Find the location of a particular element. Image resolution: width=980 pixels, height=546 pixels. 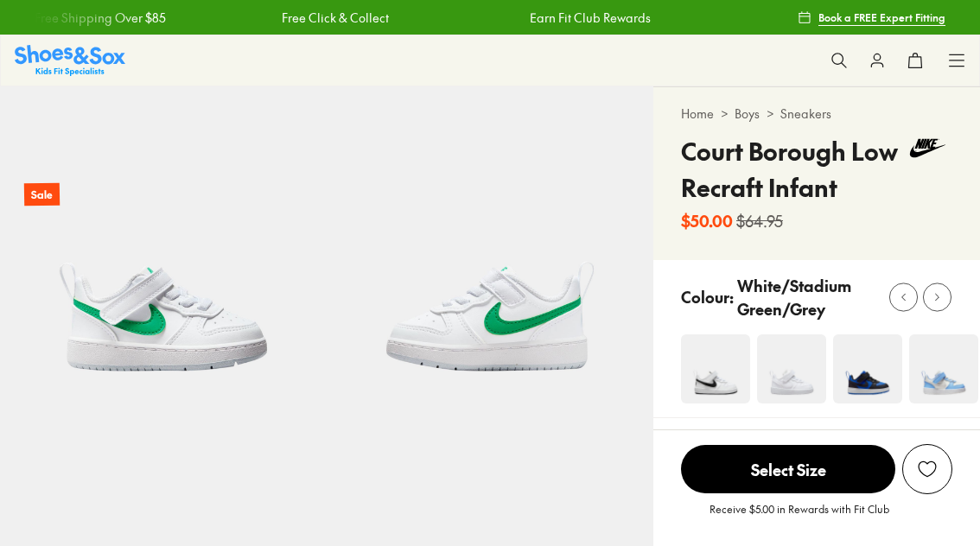

img: 5-476375_1 is located at coordinates (490, 250).